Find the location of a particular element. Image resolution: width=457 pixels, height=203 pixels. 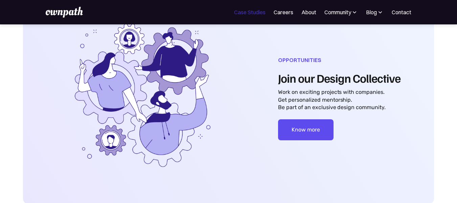

h2: Join our Design Collective is located at coordinates (339, 78).